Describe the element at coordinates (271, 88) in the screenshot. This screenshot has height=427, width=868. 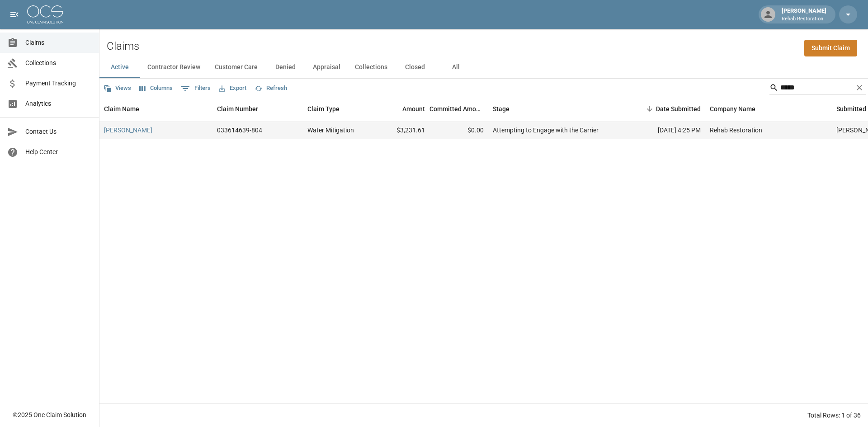
I see `button: Refresh` at that location.